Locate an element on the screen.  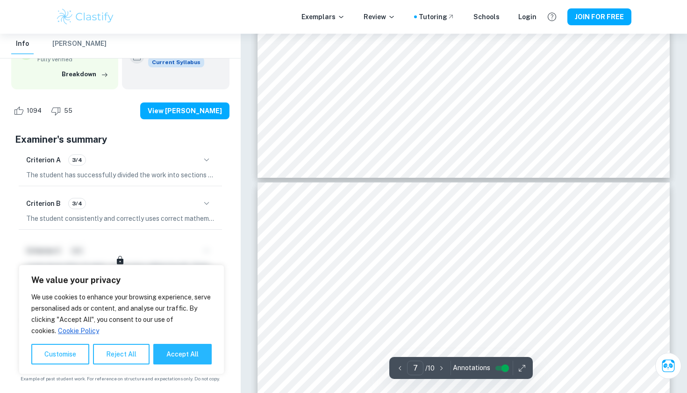
button: Ask Clai is located at coordinates (669, 366).